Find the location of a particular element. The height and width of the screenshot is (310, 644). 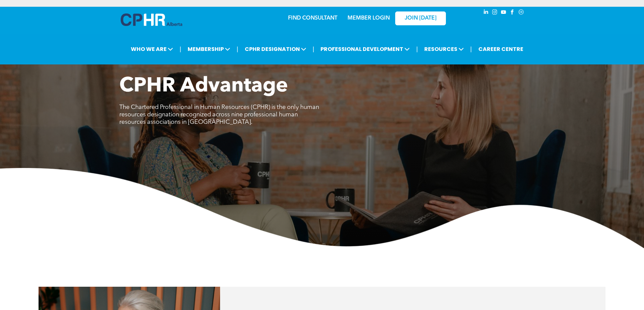

span: RESOURCES is located at coordinates (444, 49).